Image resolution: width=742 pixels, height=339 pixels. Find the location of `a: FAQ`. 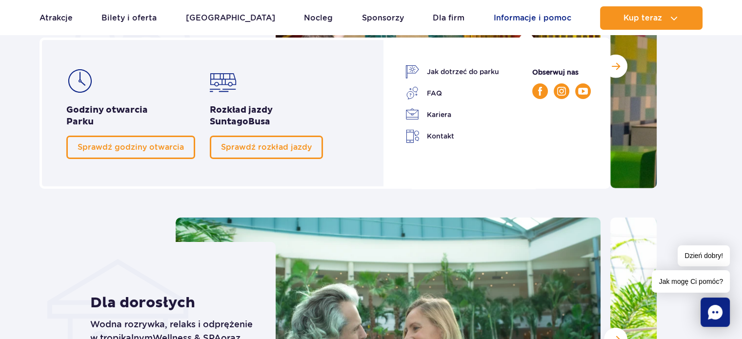

a: FAQ is located at coordinates (452, 93).